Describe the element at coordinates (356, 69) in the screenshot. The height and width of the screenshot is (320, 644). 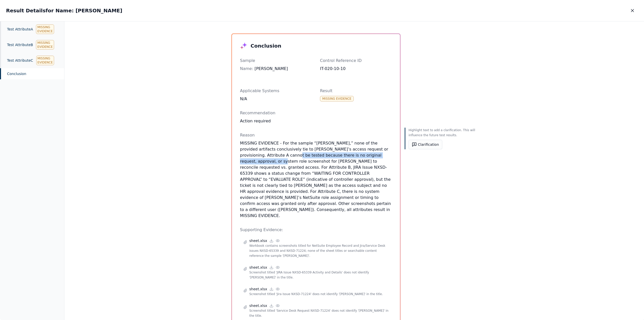
I see `div: IT-020-10-10` at that location.